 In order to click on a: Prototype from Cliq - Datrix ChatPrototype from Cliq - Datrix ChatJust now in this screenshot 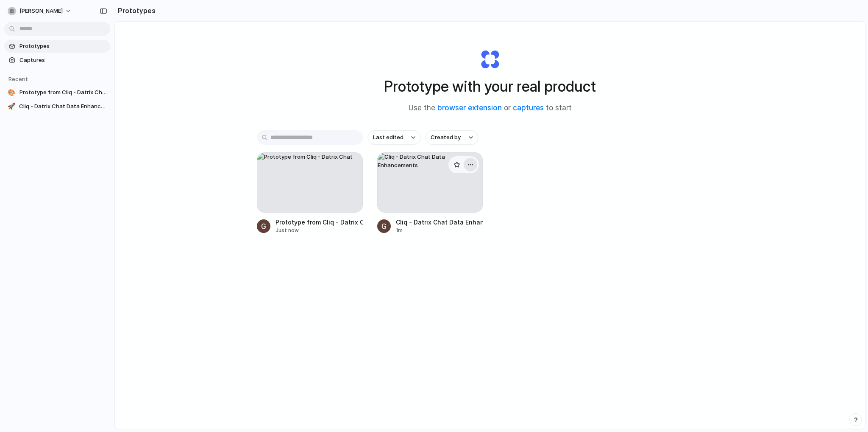, I will do `click(309, 193)`.